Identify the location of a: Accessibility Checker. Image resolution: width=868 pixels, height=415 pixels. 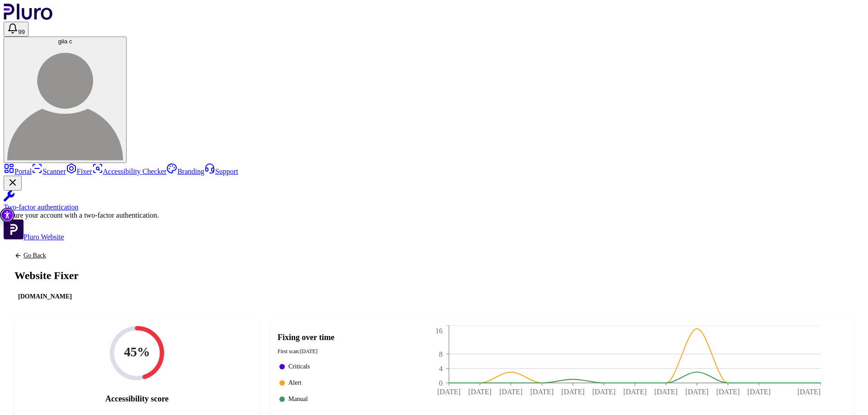
(129, 172).